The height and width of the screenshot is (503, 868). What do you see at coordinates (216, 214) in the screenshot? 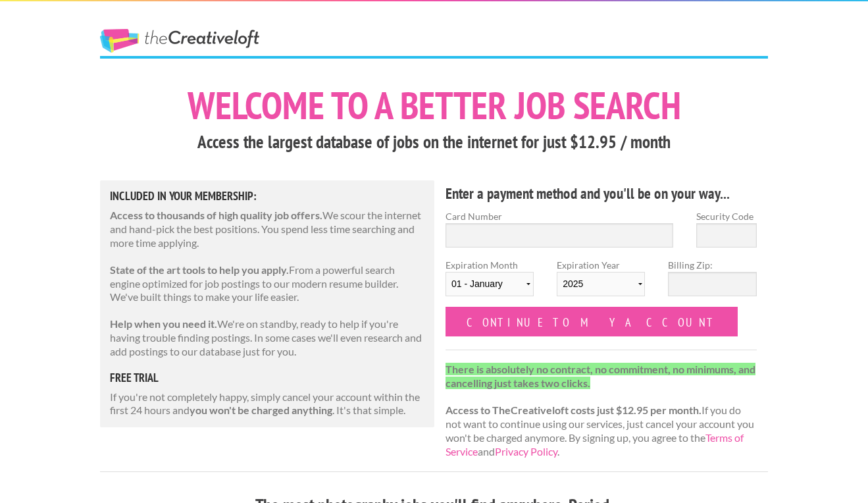
I see `strong: Access to thousands of high quality job offers.` at bounding box center [216, 214].